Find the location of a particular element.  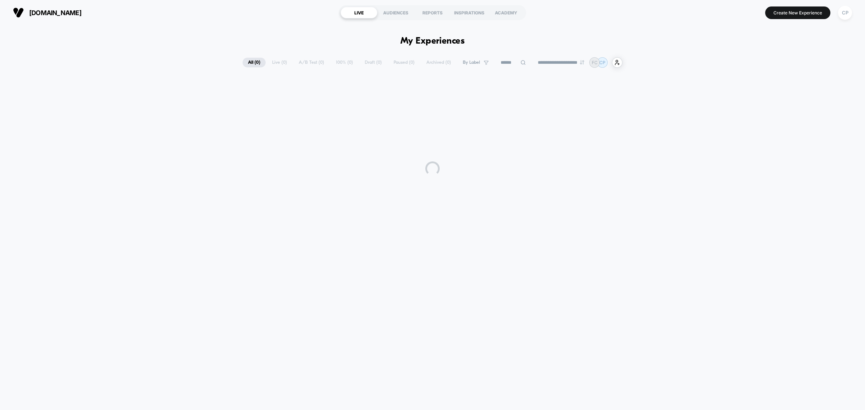

p: CP is located at coordinates (602, 62).